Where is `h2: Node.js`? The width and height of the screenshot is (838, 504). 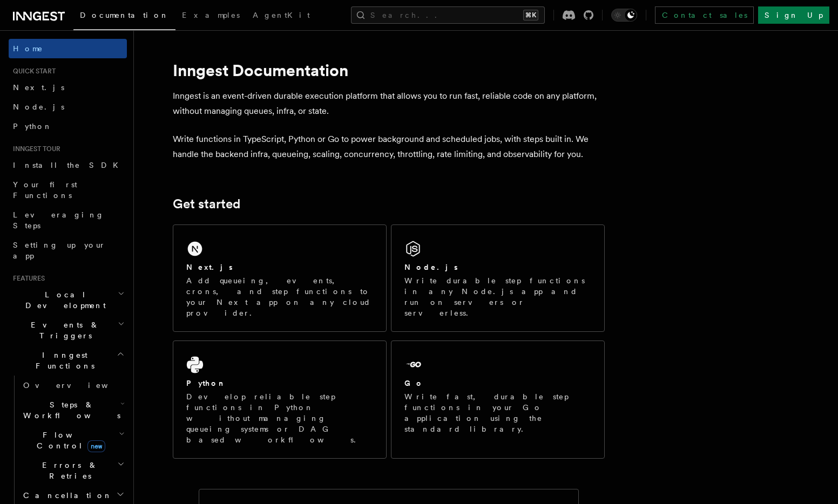 h2: Node.js is located at coordinates (431, 267).